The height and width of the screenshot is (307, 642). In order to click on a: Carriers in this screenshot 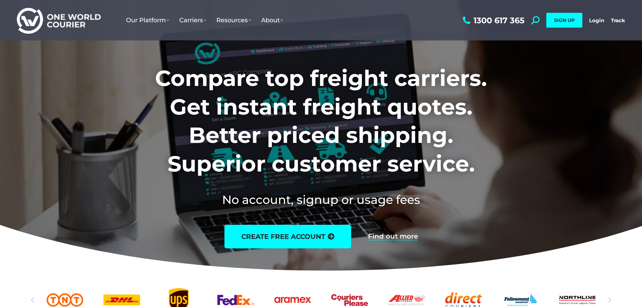, I will do `click(193, 20)`.